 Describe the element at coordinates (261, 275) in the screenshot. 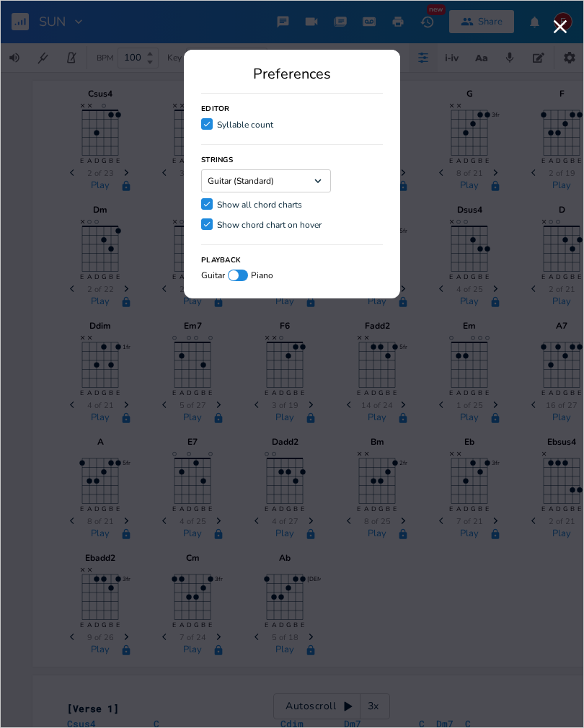

I see `span: Piano` at that location.